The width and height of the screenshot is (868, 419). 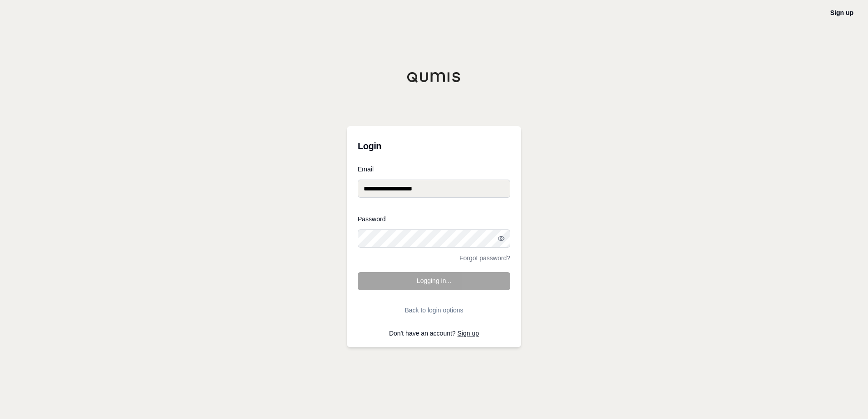 I want to click on h3: Login, so click(x=434, y=146).